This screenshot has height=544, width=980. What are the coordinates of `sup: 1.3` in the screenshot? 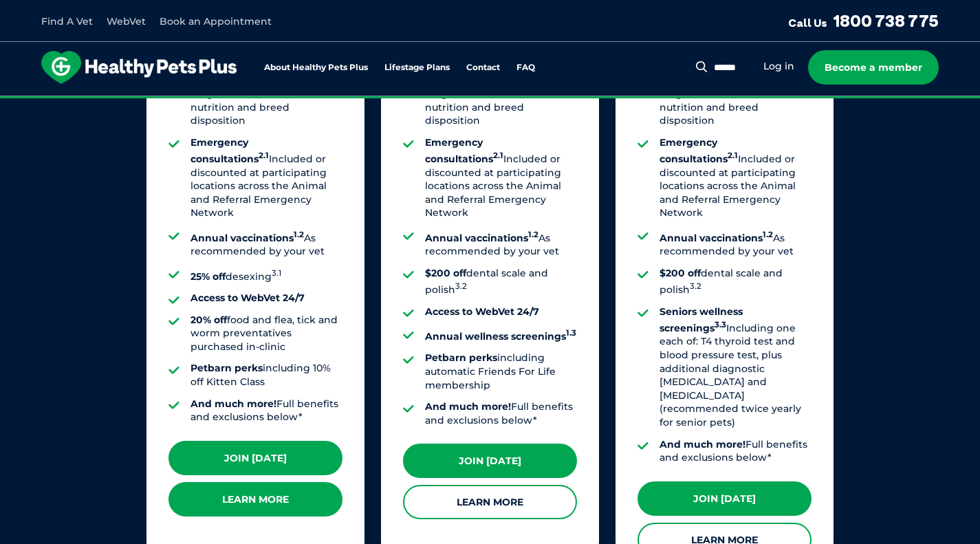 It's located at (570, 333).